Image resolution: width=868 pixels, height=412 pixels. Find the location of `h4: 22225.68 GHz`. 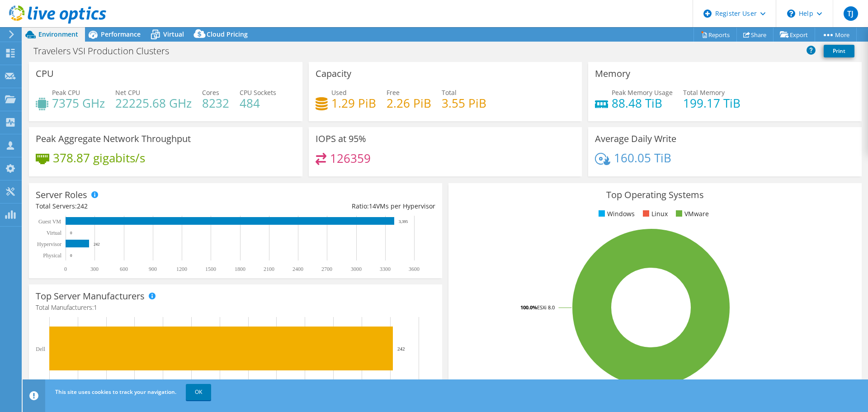

h4: 22225.68 GHz is located at coordinates (153, 103).